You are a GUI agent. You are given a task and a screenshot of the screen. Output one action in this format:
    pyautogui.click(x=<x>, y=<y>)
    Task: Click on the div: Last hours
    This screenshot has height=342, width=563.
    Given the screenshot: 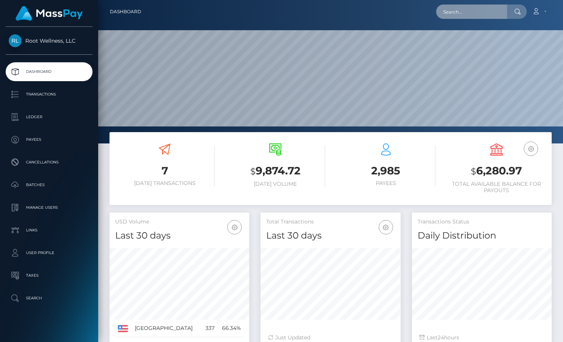 What is the action you would take?
    pyautogui.click(x=482, y=338)
    